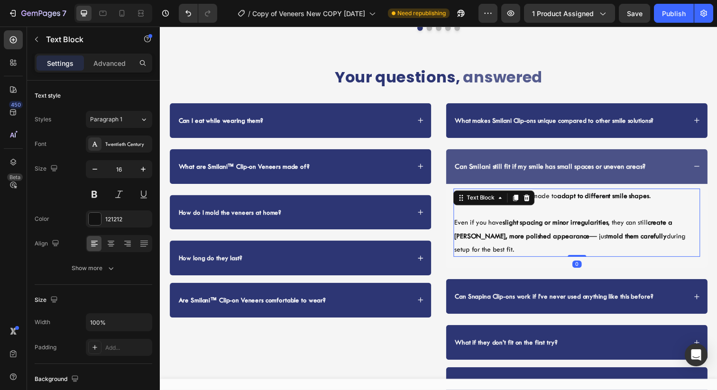  Describe the element at coordinates (425, 173) in the screenshot. I see `p: Yes! Snapina Clip-ons are made to .` at that location.